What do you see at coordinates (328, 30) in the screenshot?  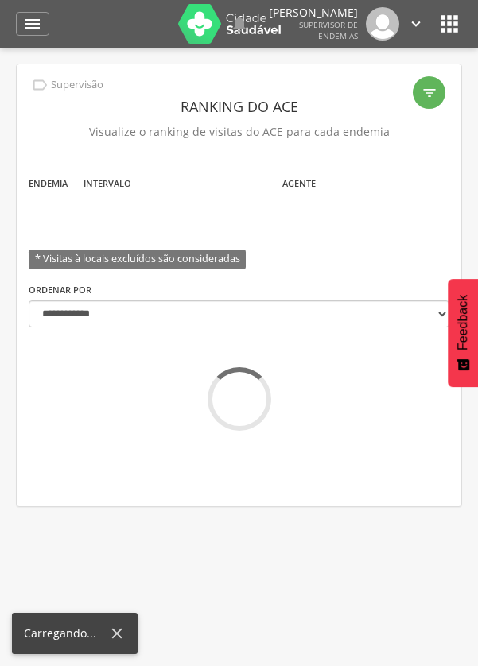 I see `span: Supervisor de Endemias` at bounding box center [328, 30].